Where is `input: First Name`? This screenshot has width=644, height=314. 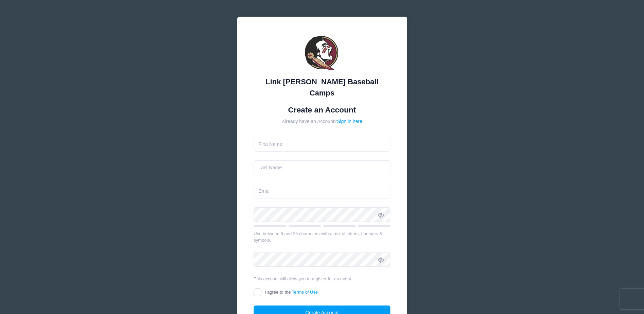
input: First Name is located at coordinates (322, 144).